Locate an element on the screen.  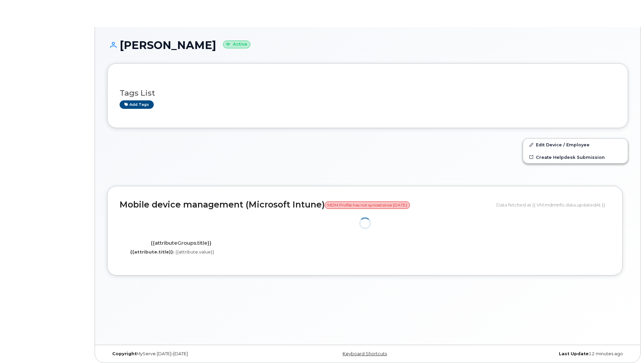
div: 12 minutes ago is located at coordinates (541, 354).